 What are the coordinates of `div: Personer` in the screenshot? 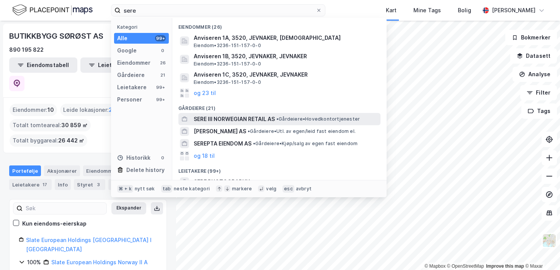 It's located at (129, 100).